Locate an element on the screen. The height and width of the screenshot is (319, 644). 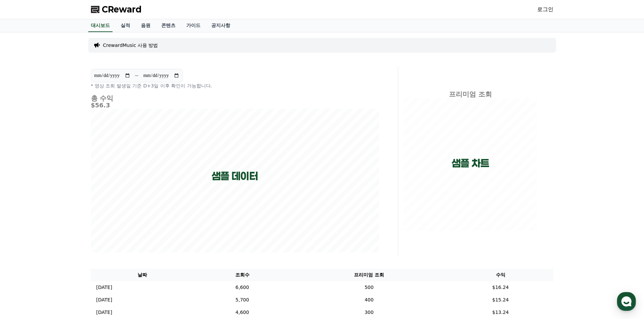
span: 홈 is located at coordinates (23, 227).